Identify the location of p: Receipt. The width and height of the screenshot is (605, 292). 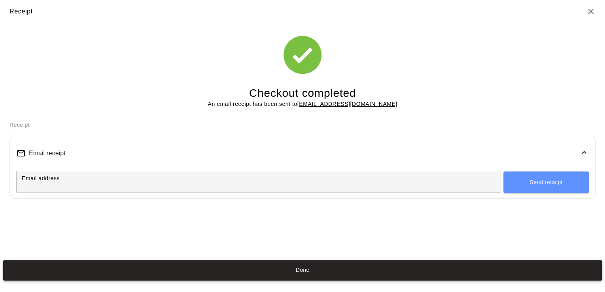
(302, 125).